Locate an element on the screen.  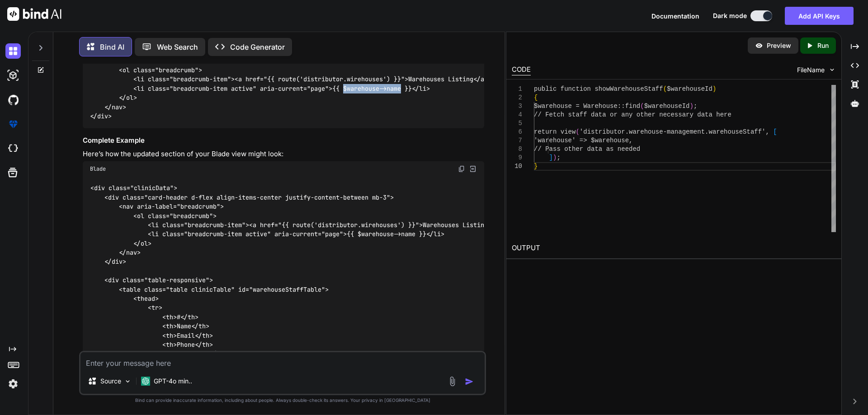
img: darkAi-studio is located at coordinates (13, 75).